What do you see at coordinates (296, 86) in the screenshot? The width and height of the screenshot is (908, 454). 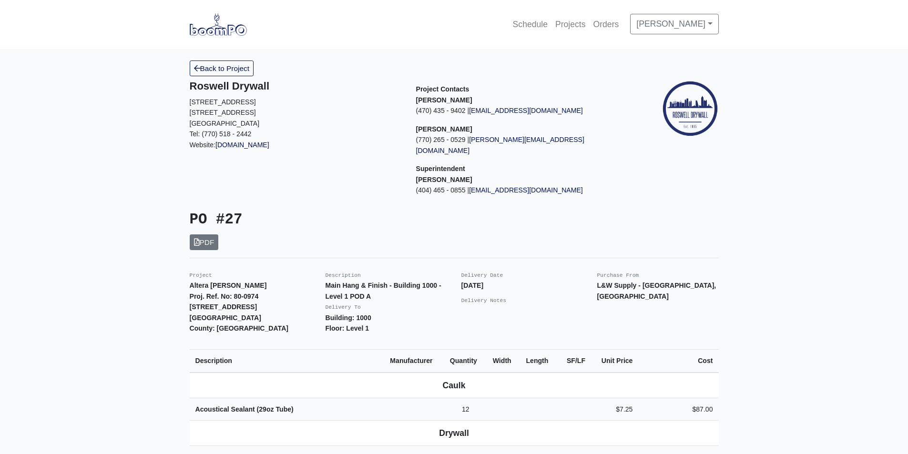 I see `h5: Roswell Drywall` at bounding box center [296, 86].